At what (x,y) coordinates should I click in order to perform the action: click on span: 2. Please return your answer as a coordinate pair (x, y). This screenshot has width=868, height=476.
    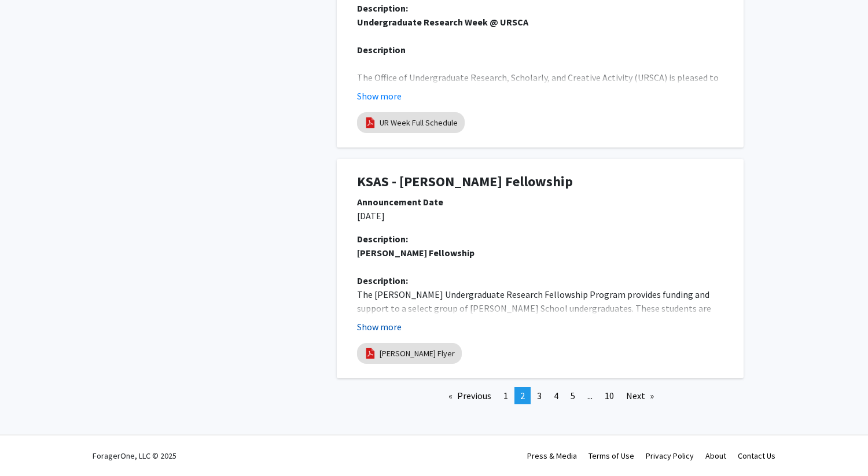
    Looking at the image, I should click on (523, 396).